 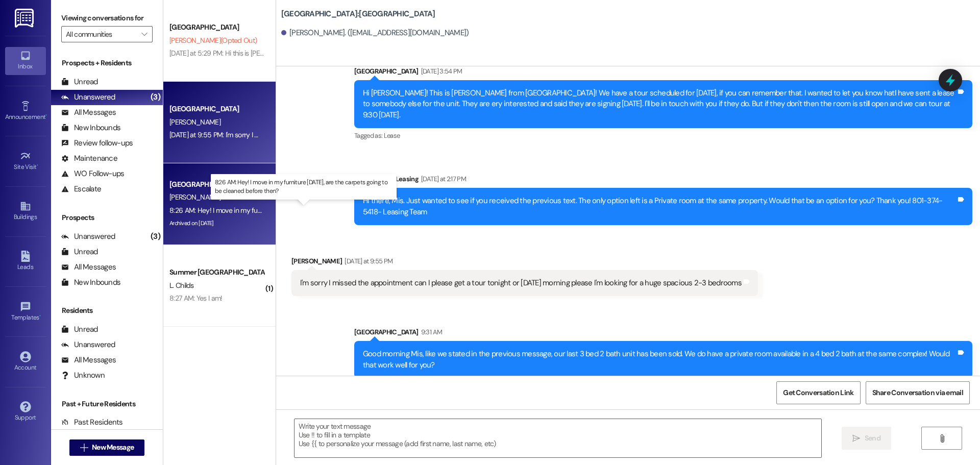 I want to click on input: All communities, so click(x=101, y=34).